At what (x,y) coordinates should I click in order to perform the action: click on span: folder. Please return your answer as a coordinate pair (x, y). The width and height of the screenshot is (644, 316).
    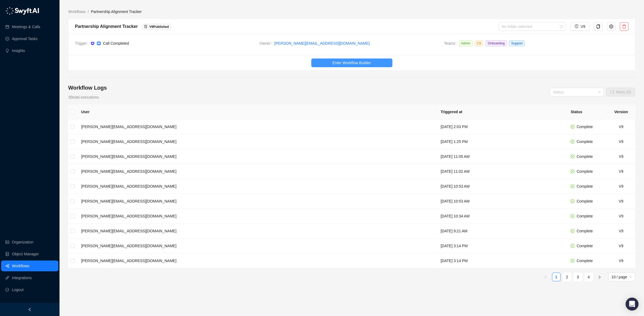
    Looking at the image, I should click on (562, 27).